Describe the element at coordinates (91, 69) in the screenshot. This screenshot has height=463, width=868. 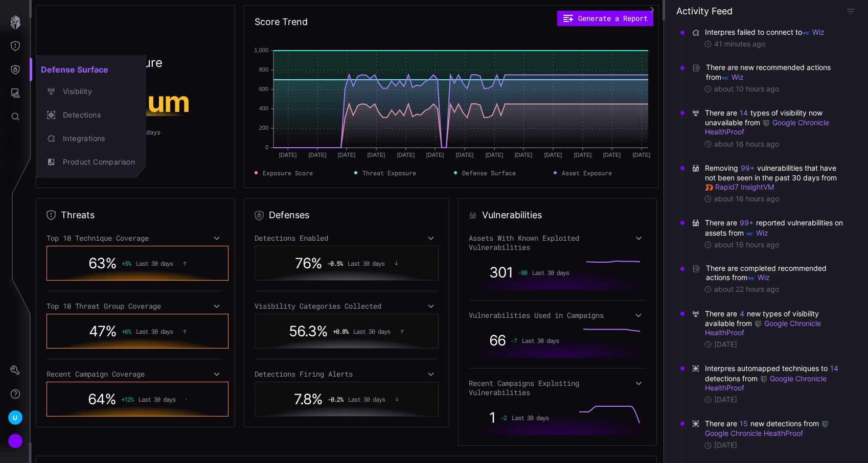
I see `h2: Defense Surface` at that location.